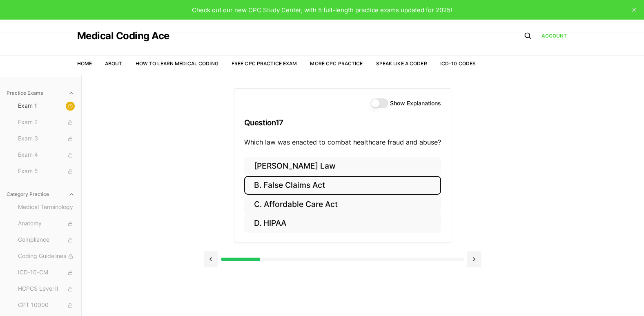 The height and width of the screenshot is (316, 644). I want to click on span: ICD-10-CM, so click(46, 273).